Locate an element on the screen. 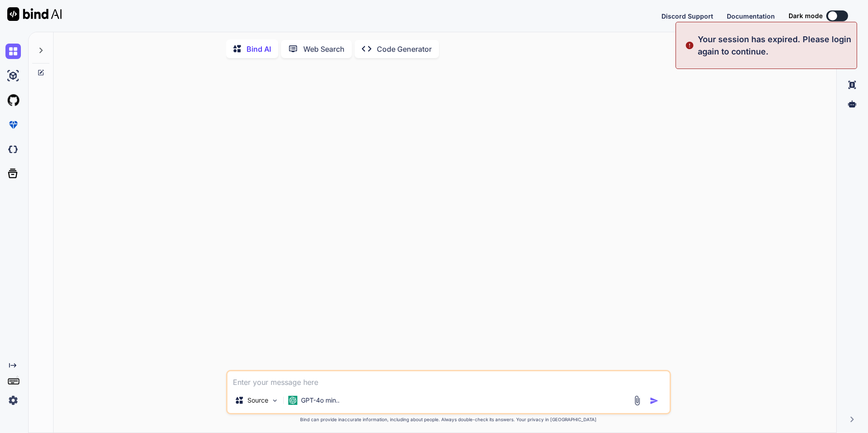 The height and width of the screenshot is (433, 868). p: GPT-4o min.. is located at coordinates (320, 400).